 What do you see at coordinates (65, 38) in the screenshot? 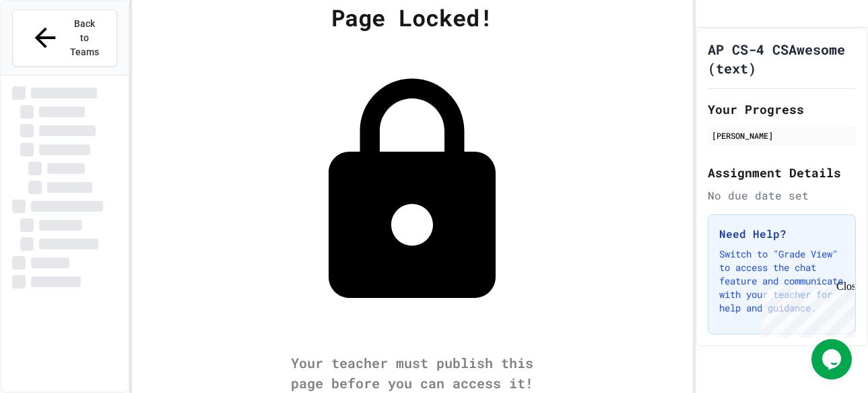
I see `button: Back to Teams` at bounding box center [65, 38].